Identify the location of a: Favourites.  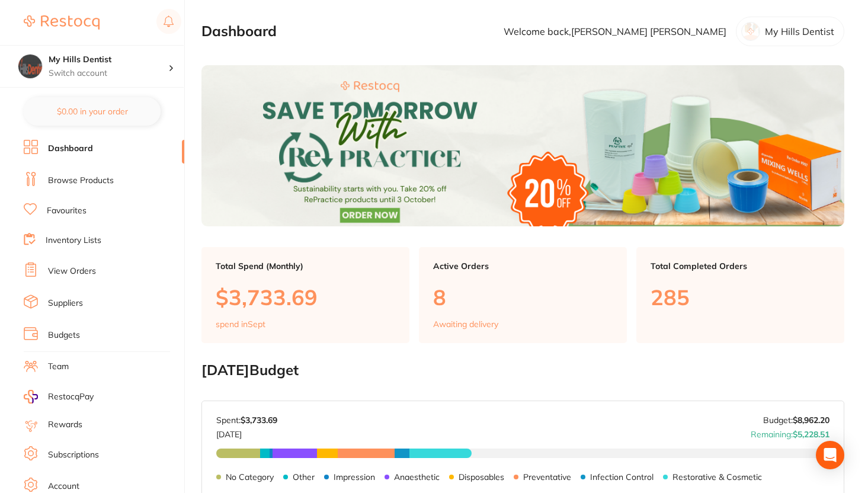
(66, 210).